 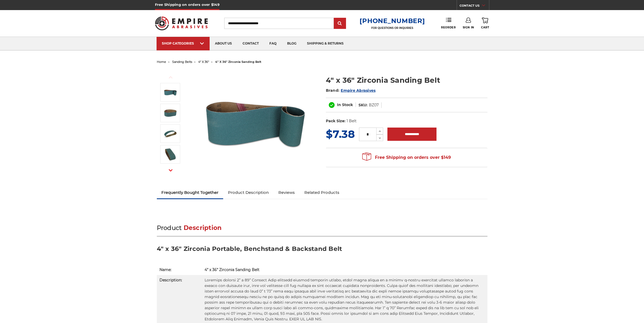 What do you see at coordinates (351, 121) in the screenshot?
I see `dd: 1 Belt` at bounding box center [351, 121].